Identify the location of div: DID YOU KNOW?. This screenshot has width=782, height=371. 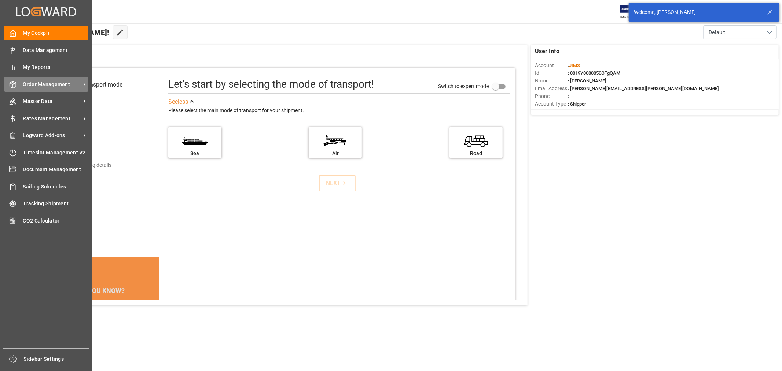
(100, 291).